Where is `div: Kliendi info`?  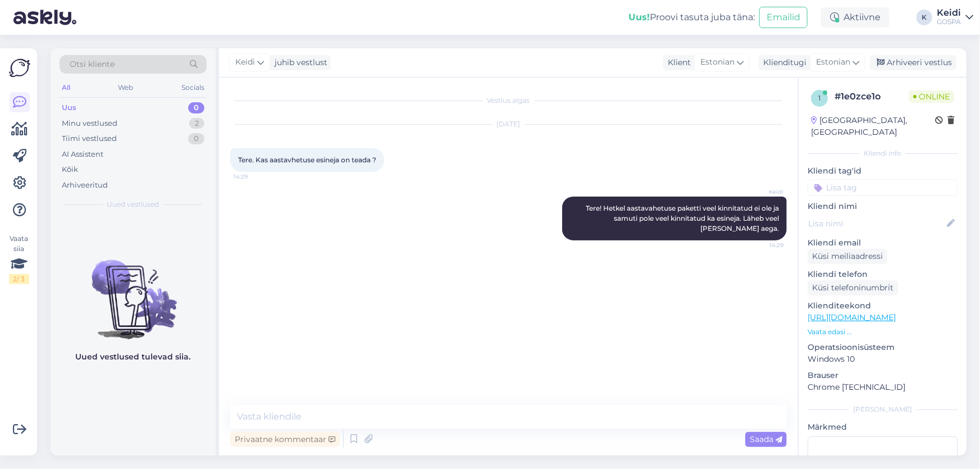 div: Kliendi info is located at coordinates (882, 154).